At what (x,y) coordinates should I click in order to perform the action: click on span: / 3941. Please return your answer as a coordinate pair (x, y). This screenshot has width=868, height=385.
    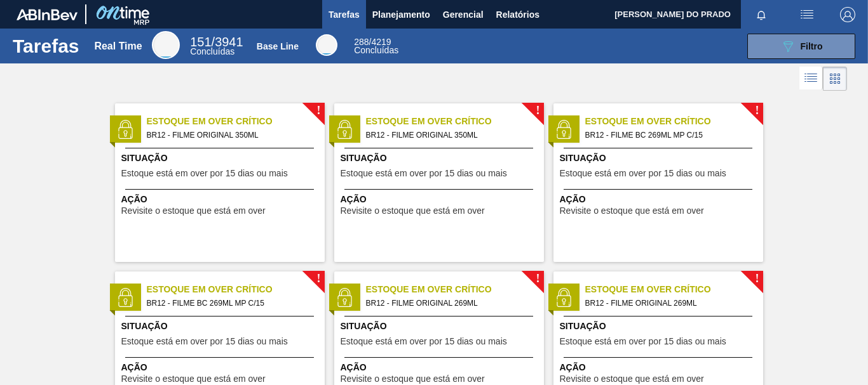
    Looking at the image, I should click on (216, 42).